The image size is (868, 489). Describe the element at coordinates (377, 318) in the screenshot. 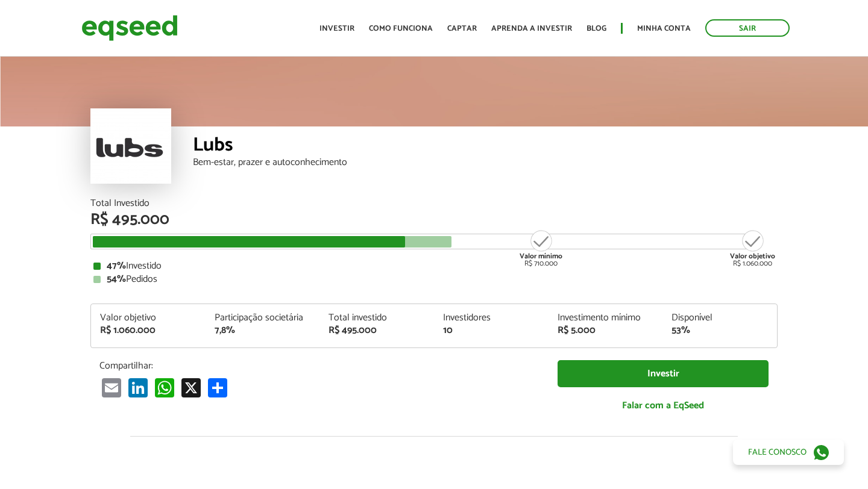

I see `div: Total investido` at that location.